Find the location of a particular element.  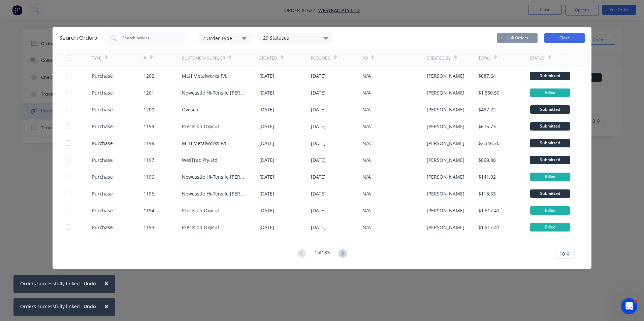

div: 1195 is located at coordinates (149, 194).